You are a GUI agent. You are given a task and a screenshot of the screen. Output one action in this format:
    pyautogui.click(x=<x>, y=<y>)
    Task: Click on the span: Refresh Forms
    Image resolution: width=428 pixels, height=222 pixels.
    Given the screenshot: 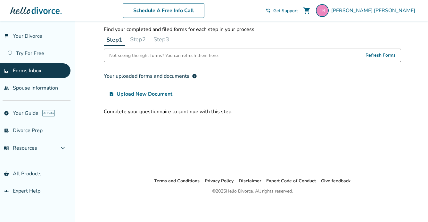 What is the action you would take?
    pyautogui.click(x=380, y=55)
    